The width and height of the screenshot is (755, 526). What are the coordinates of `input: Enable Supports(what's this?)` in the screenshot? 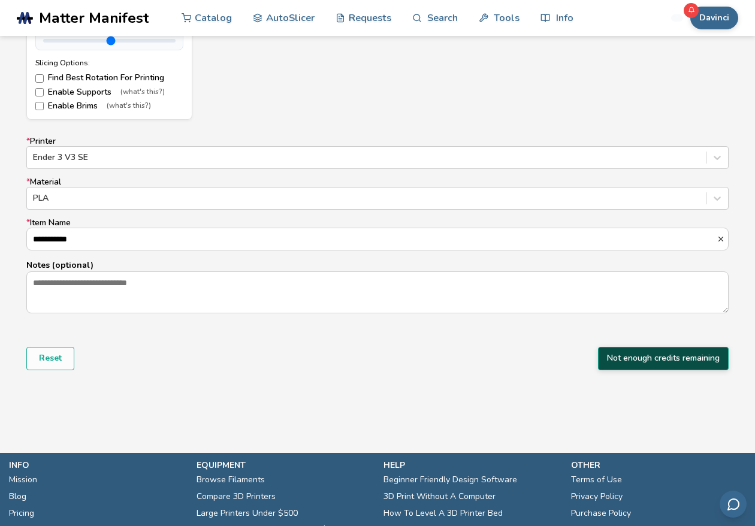 It's located at (40, 92).